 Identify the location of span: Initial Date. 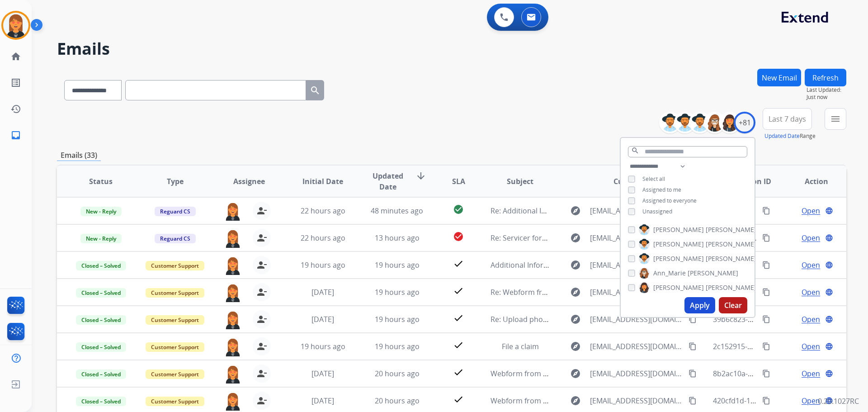
(322, 181).